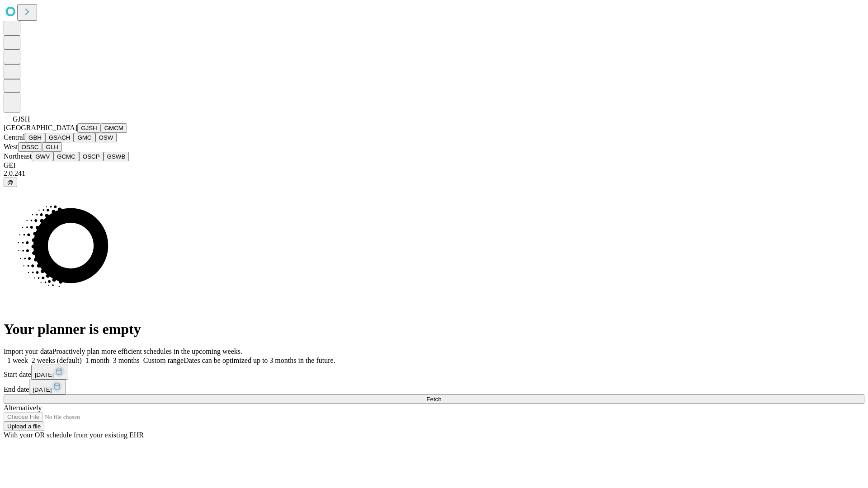  What do you see at coordinates (434, 372) in the screenshot?
I see `div: Start date` at bounding box center [434, 372].